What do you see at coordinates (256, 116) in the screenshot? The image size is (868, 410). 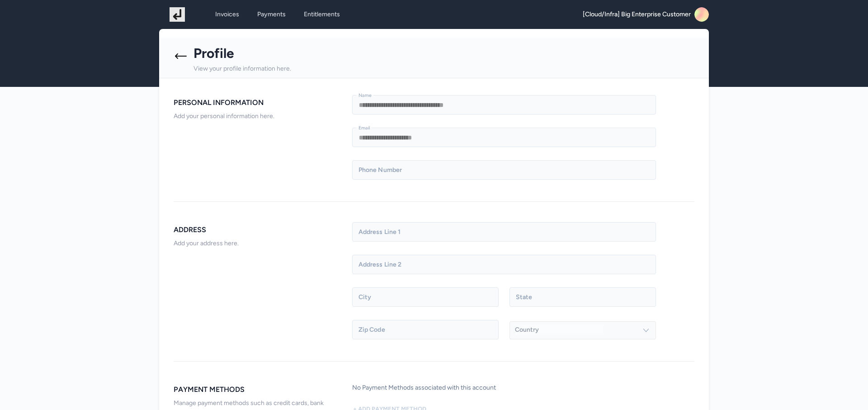 I see `p: Add your personal information here.` at bounding box center [256, 116].